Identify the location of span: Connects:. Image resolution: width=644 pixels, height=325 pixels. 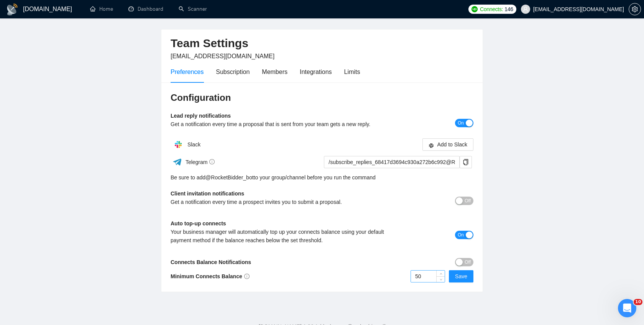
(491, 9).